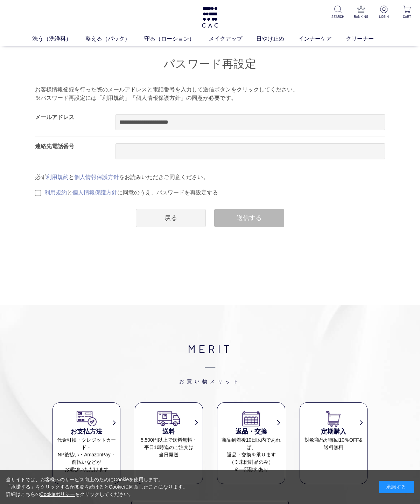 The width and height of the screenshot is (420, 504). Describe the element at coordinates (407, 16) in the screenshot. I see `p: CART` at that location.